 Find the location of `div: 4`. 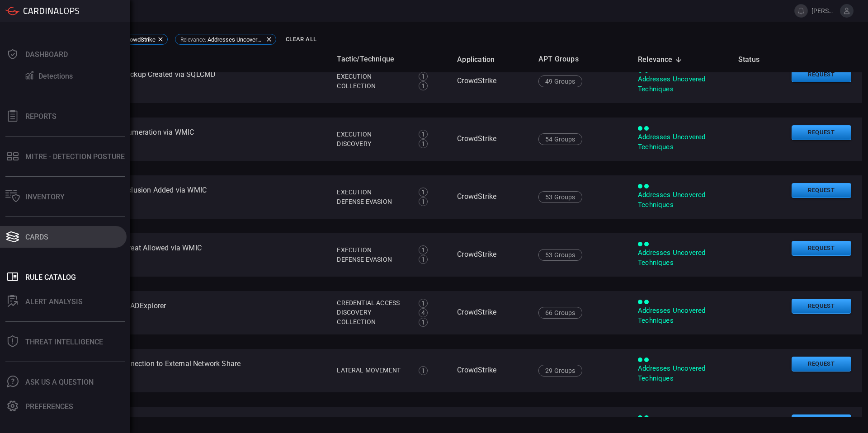

div: 4 is located at coordinates (423, 313).